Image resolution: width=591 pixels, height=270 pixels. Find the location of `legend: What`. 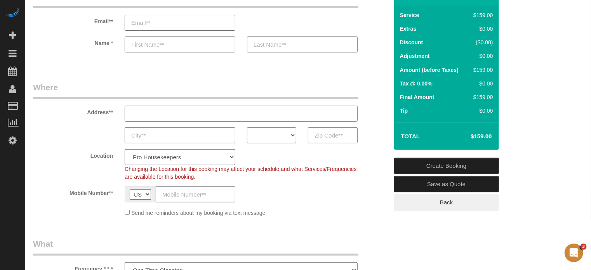

legend: What is located at coordinates (196, 246).